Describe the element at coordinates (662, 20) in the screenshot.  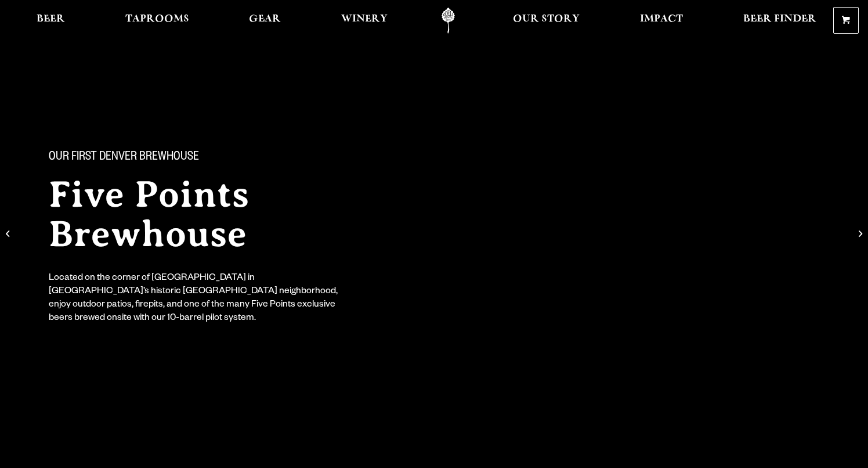
I see `a: Impact` at that location.